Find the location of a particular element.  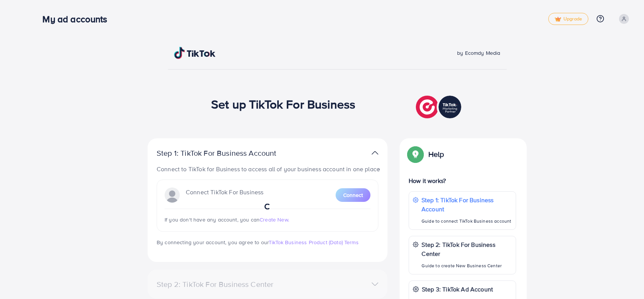

p: Step 3: TikTok Ad Account is located at coordinates (458, 289).